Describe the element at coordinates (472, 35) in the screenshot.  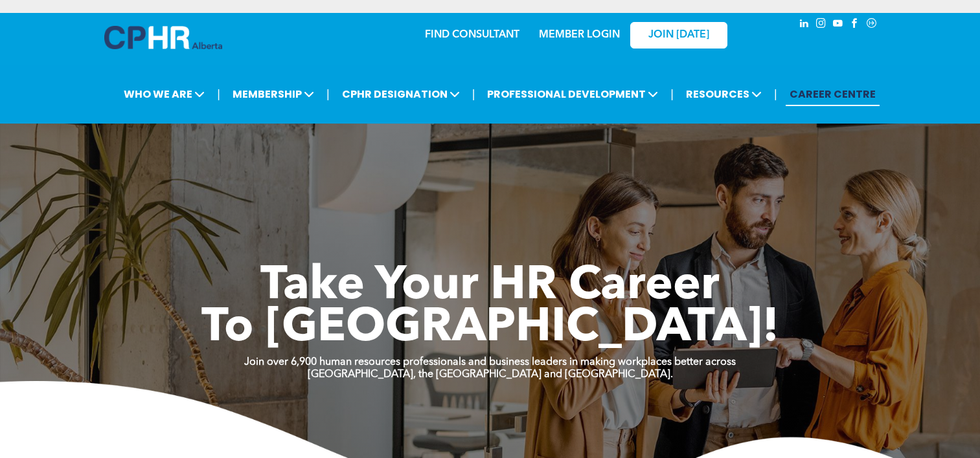
I see `a: FIND CONSULTANT` at that location.